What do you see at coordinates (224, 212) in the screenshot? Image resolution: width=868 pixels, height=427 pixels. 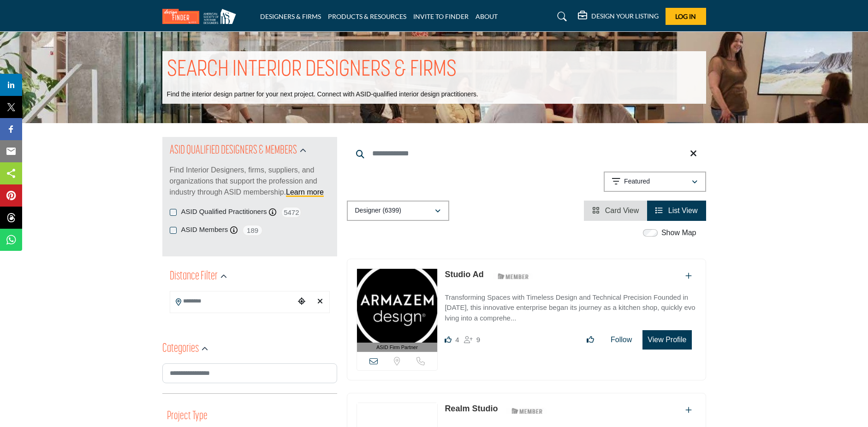 I see `label: ASID Qualified Practitioners` at bounding box center [224, 212].